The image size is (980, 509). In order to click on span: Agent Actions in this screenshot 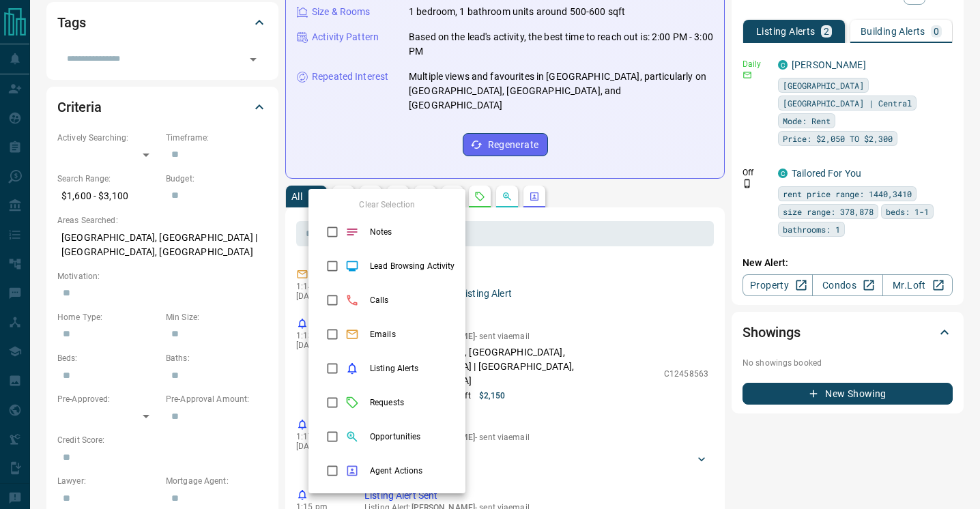, I will do `click(412, 471)`.